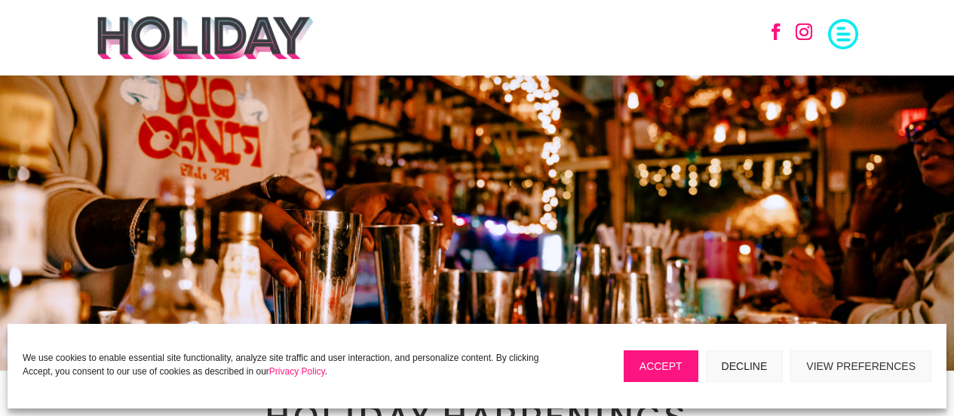 This screenshot has width=954, height=416. I want to click on a: Follow on Facebook, so click(776, 32).